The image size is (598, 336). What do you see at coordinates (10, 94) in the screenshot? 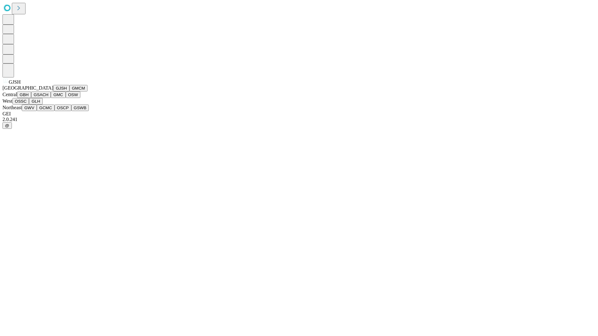
I see `span: Central` at bounding box center [10, 94].